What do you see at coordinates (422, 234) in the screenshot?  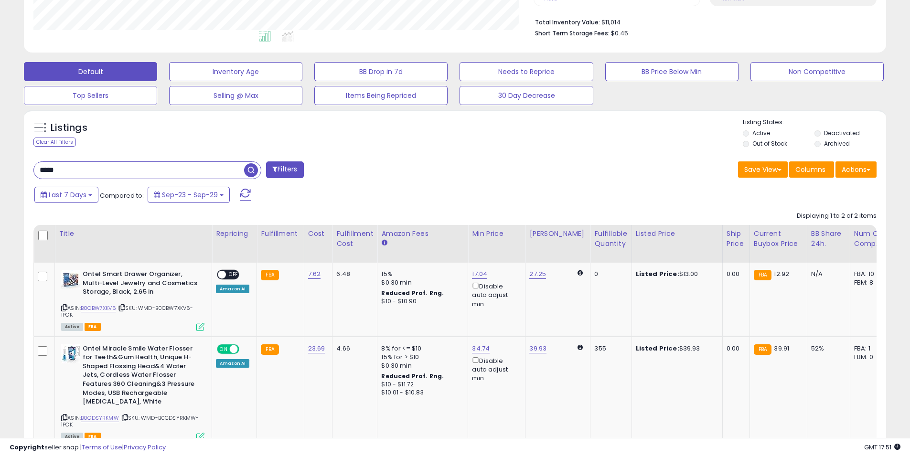 I see `div: Amazon Fees` at bounding box center [422, 234].